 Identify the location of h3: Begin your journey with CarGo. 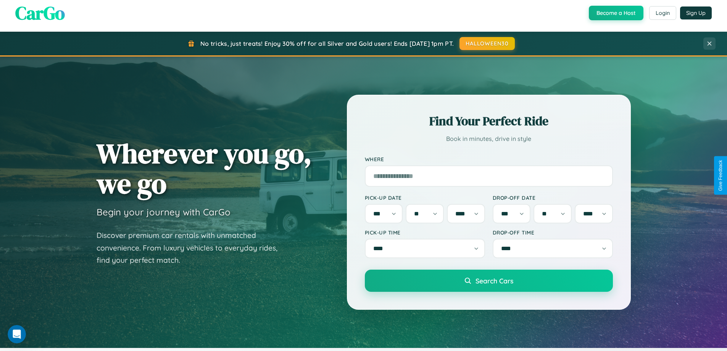
(163, 212).